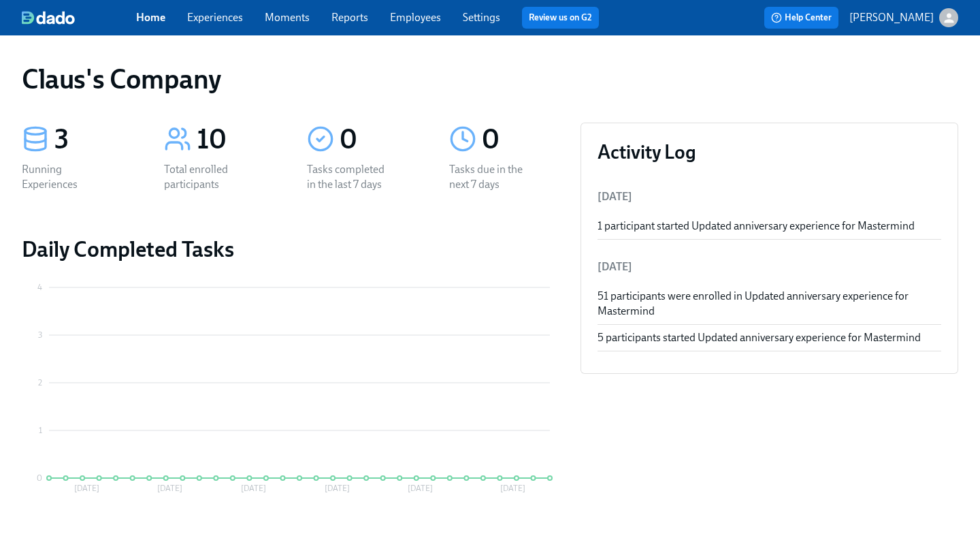  What do you see at coordinates (769, 303) in the screenshot?
I see `div: 51 participants were enrolled in Updated anniversary experience for Mastermind` at bounding box center [769, 303].